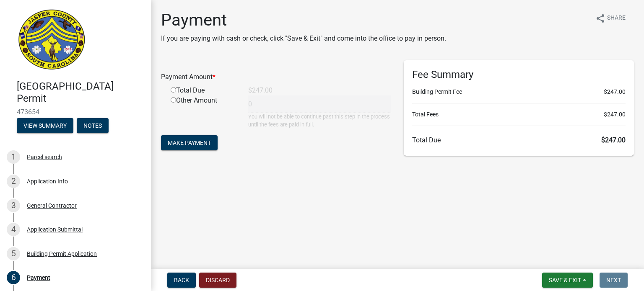  What do you see at coordinates (47, 181) in the screenshot?
I see `div: Application Info` at bounding box center [47, 181].